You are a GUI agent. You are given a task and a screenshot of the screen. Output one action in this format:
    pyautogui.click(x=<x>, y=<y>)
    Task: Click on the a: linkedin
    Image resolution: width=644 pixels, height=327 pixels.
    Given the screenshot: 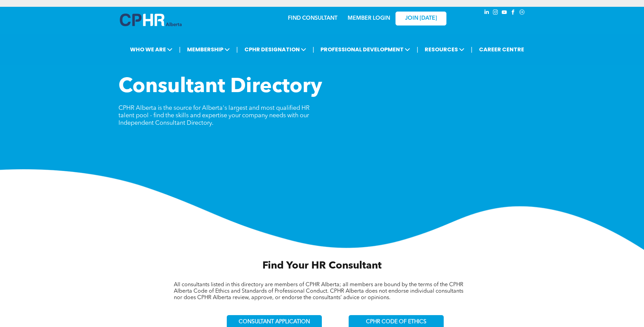 What is the action you would take?
    pyautogui.click(x=487, y=13)
    